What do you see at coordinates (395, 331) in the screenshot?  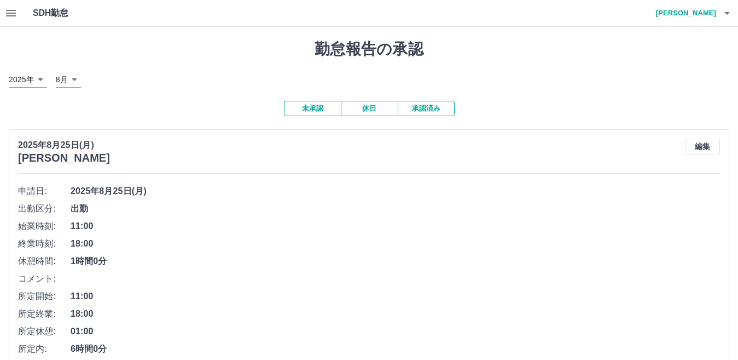 I see `span: 01:00` at bounding box center [395, 331].